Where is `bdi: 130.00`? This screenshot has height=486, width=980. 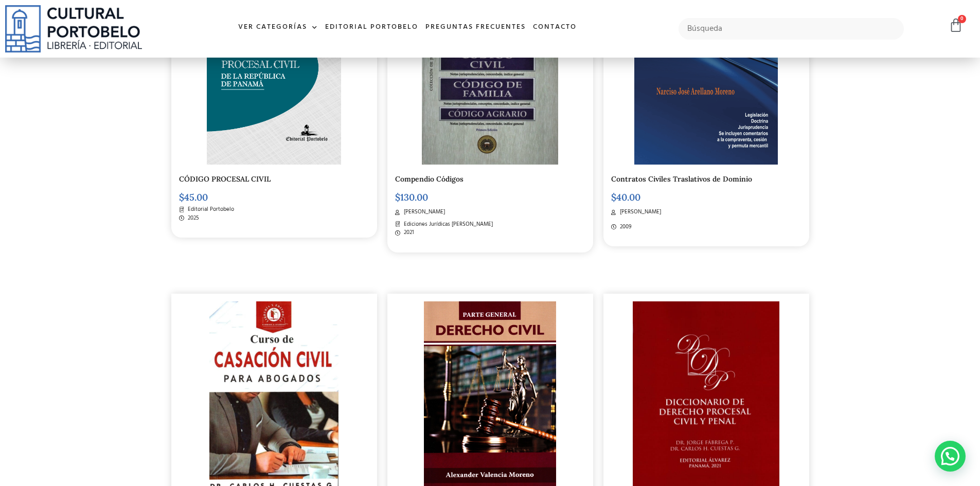 bdi: 130.00 is located at coordinates (411, 197).